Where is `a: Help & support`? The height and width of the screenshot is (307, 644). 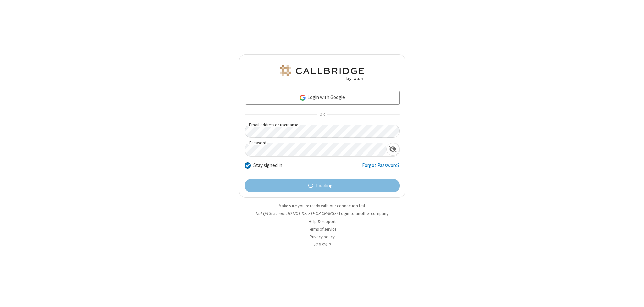 a: Help & support is located at coordinates (322, 221).